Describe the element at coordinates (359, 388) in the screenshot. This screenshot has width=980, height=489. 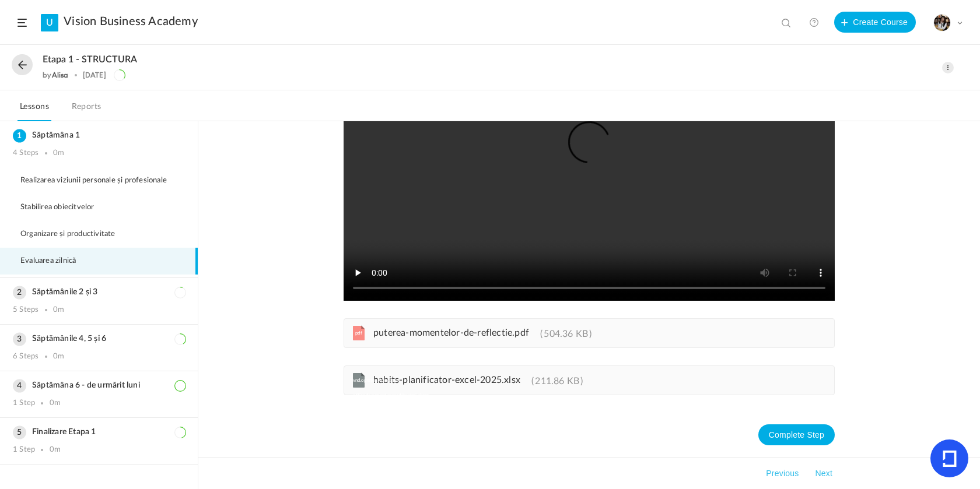
I see `cite: vnd.openxmlformats-officedocument.spreadsheetml.sheet` at that location.